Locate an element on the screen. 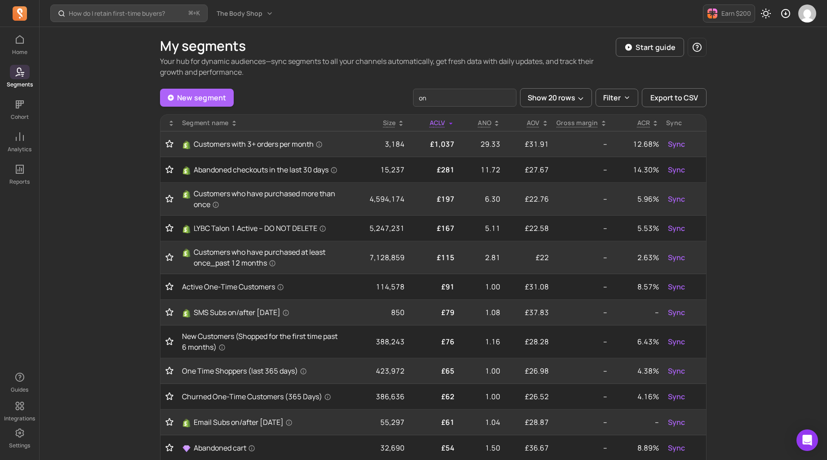 This screenshot has height=460, width=827. p: £26.52 is located at coordinates (528, 396).